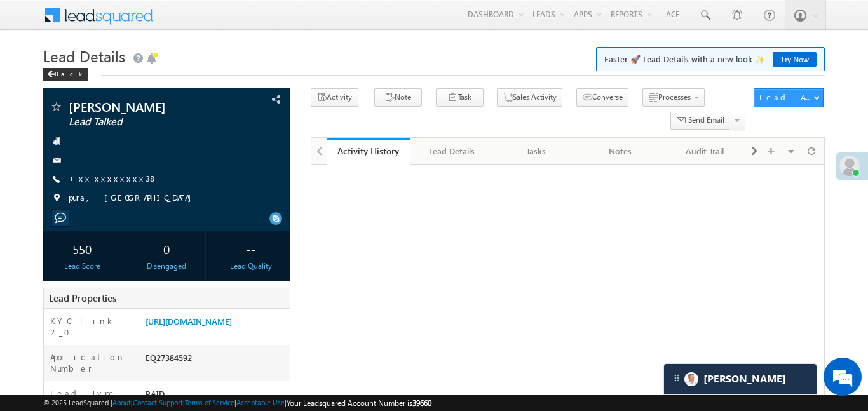 The width and height of the screenshot is (868, 411). What do you see at coordinates (674, 97) in the screenshot?
I see `span: Processes` at bounding box center [674, 97].